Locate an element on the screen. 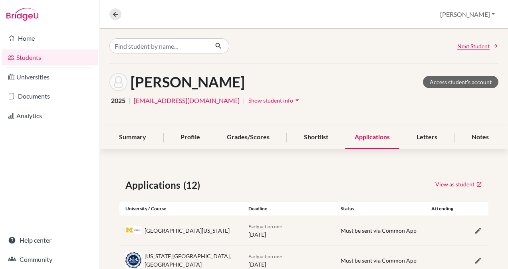 The width and height of the screenshot is (508, 269). a: Next Student is located at coordinates (477, 46).